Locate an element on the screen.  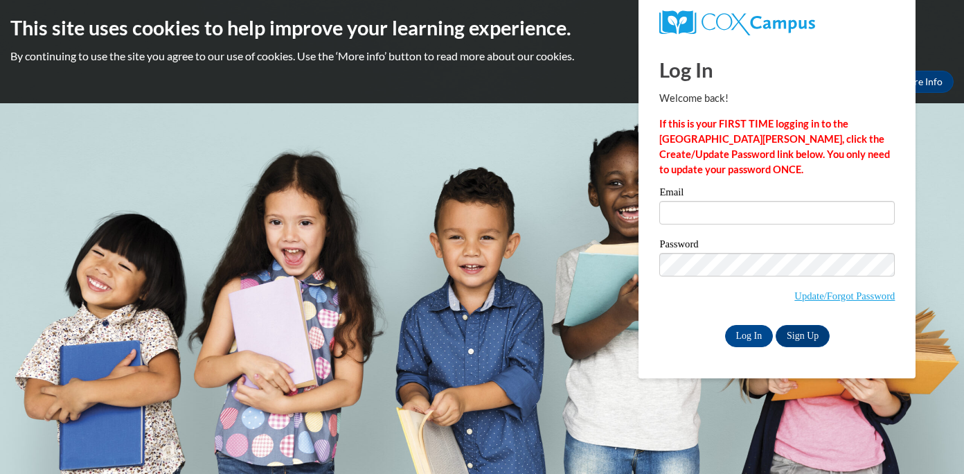
img: COX Campus is located at coordinates (737, 23).